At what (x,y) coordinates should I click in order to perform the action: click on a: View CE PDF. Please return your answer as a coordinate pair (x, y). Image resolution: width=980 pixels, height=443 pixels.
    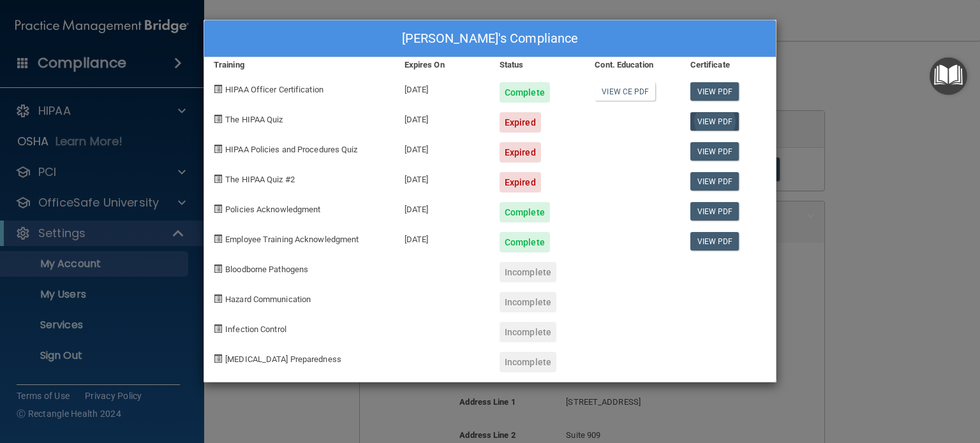
    Looking at the image, I should click on (625, 91).